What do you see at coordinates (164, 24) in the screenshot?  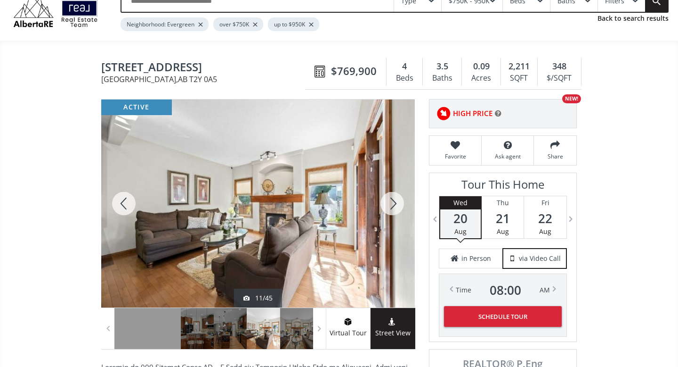 I see `div: Neighborhood: Evergreen` at bounding box center [164, 24].